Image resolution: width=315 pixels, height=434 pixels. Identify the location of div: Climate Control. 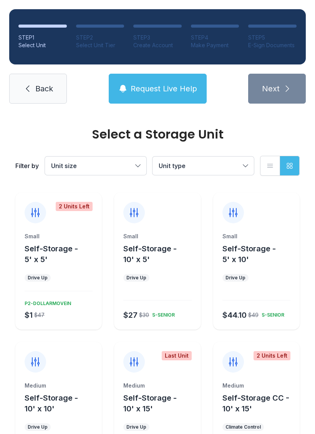
(243, 427).